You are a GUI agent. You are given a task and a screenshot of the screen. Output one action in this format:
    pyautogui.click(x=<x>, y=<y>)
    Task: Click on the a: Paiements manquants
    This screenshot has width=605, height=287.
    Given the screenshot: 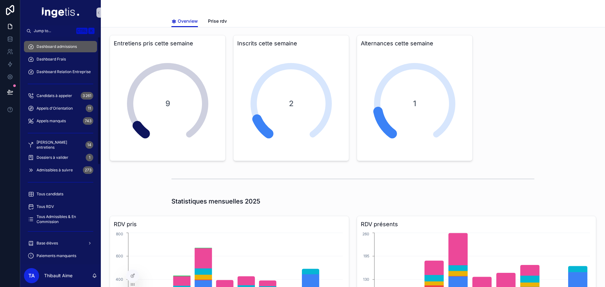 What is the action you would take?
    pyautogui.click(x=60, y=256)
    